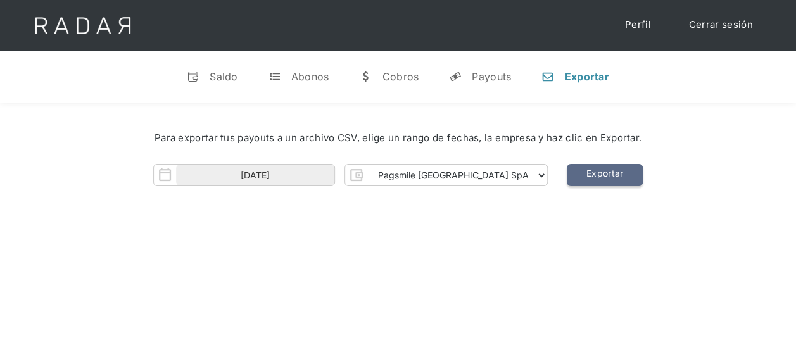 Image resolution: width=796 pixels, height=357 pixels. What do you see at coordinates (455, 77) in the screenshot?
I see `div: y` at bounding box center [455, 77].